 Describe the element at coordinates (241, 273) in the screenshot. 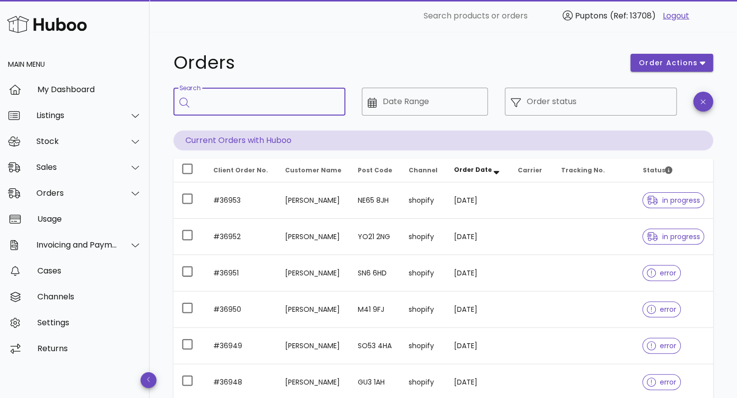

I see `td: #36951` at that location.